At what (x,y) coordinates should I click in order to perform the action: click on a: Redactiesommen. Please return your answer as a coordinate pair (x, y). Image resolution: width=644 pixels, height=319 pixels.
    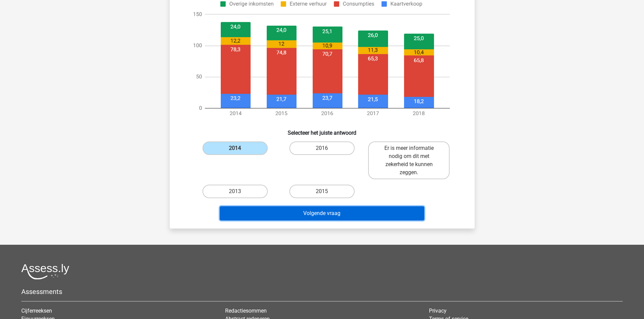
    Looking at the image, I should click on (245, 310).